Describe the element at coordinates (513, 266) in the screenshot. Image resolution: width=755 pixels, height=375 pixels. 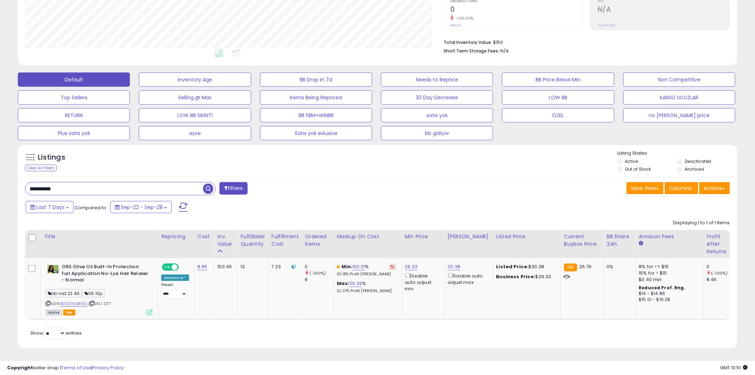
I see `b: Listed Price:` at that location.